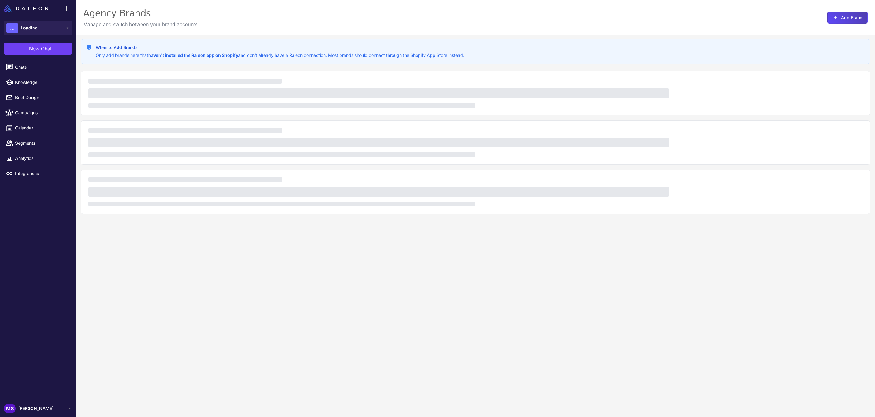 The width and height of the screenshot is (875, 417). Describe the element at coordinates (31, 28) in the screenshot. I see `span: Loading...` at that location.